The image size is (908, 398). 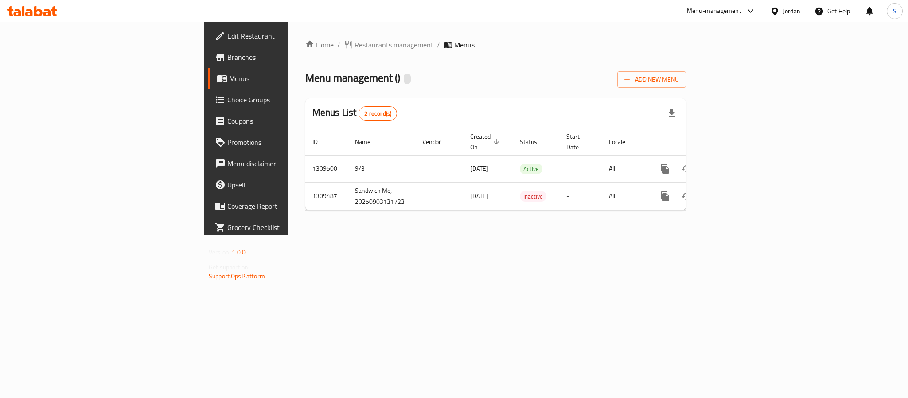 I want to click on span: Menu disclaimer, so click(x=288, y=164).